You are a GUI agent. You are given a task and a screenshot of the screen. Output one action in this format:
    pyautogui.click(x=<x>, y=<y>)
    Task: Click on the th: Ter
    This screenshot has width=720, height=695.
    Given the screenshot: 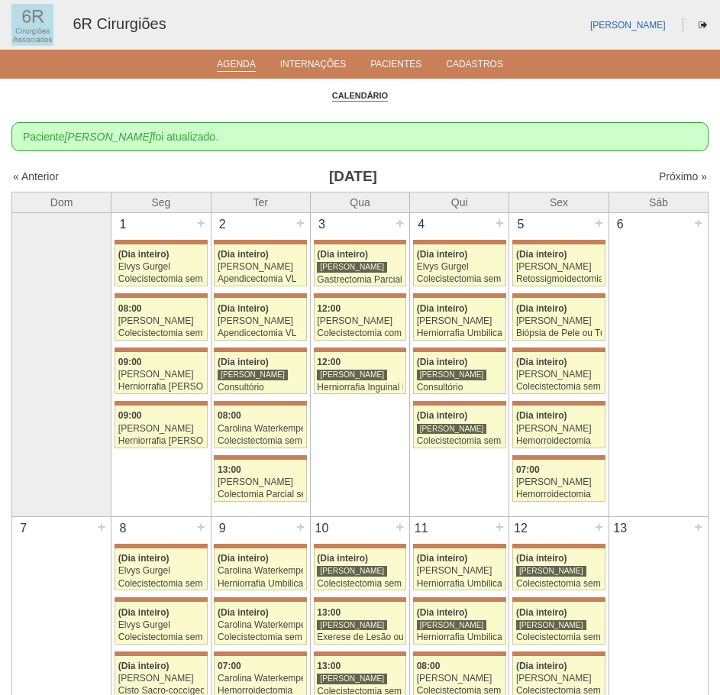 What is the action you would take?
    pyautogui.click(x=260, y=202)
    